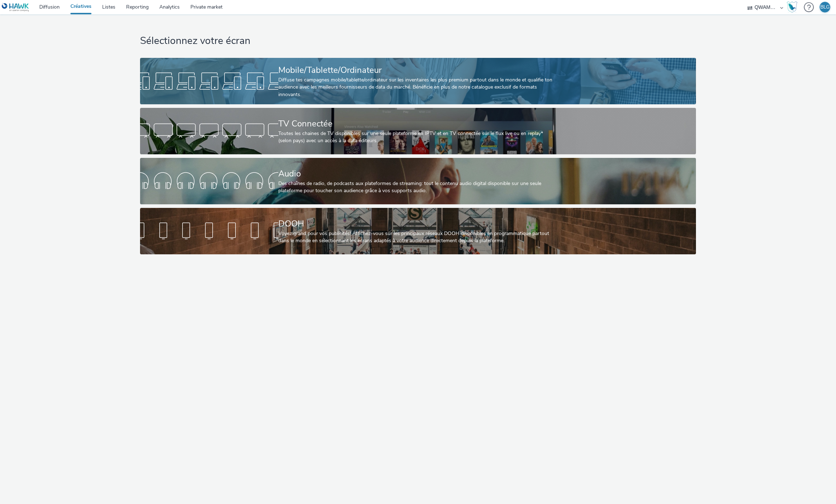  I want to click on a: AudioDes chaînes de radio, de podcasts aux plateformes de streaming: tout le contenu audio digita..., so click(417, 182).